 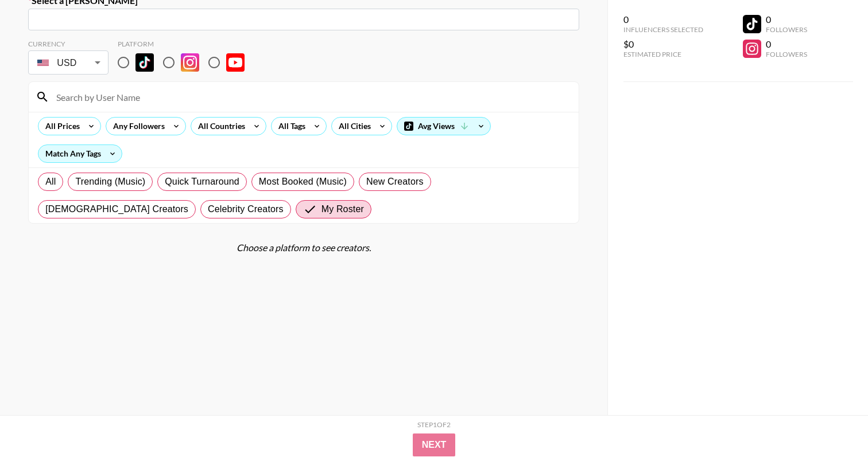 I want to click on input: Search by User Name, so click(x=310, y=97).